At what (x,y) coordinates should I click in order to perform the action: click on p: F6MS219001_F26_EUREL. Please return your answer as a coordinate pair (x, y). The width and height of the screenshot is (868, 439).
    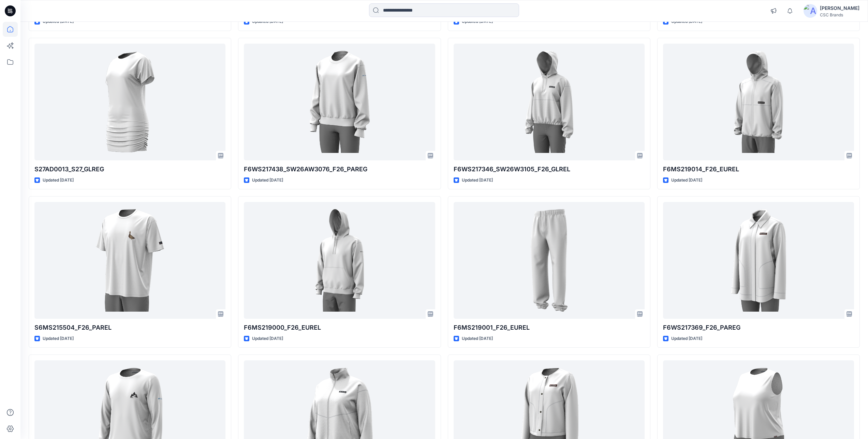
    Looking at the image, I should click on (549, 328).